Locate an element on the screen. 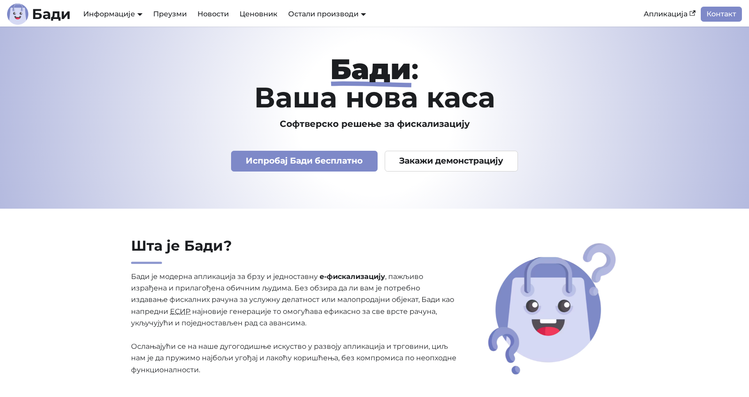 This screenshot has width=749, height=397. h2: Шта је Бади? is located at coordinates (294, 250).